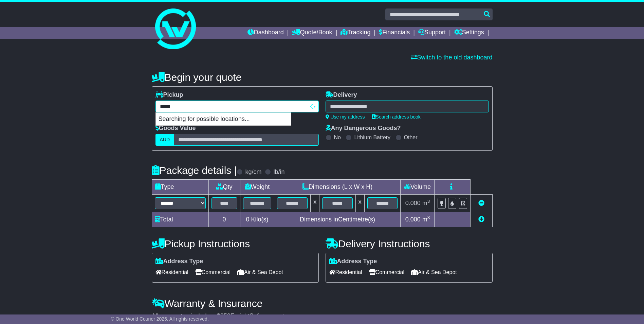  Describe the element at coordinates (237, 106) in the screenshot. I see `typeahead: Please provide city` at that location.